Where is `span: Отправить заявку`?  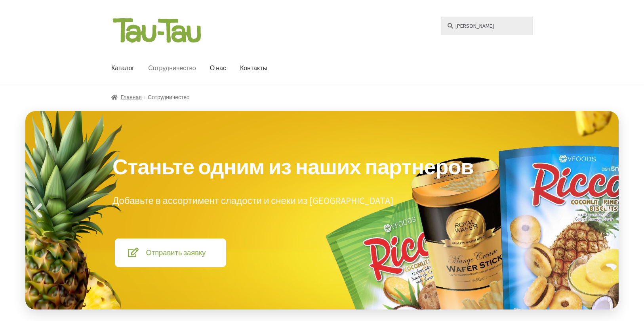 span: Отправить заявку is located at coordinates (176, 252).